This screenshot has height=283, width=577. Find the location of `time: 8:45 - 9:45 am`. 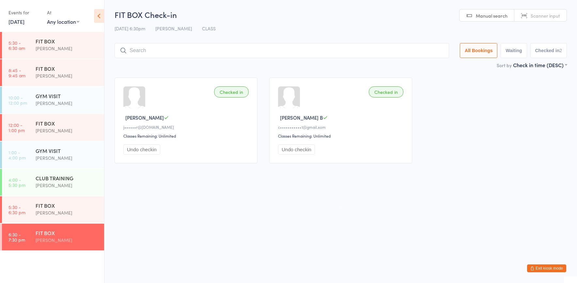

time: 8:45 - 9:45 am is located at coordinates (17, 73).